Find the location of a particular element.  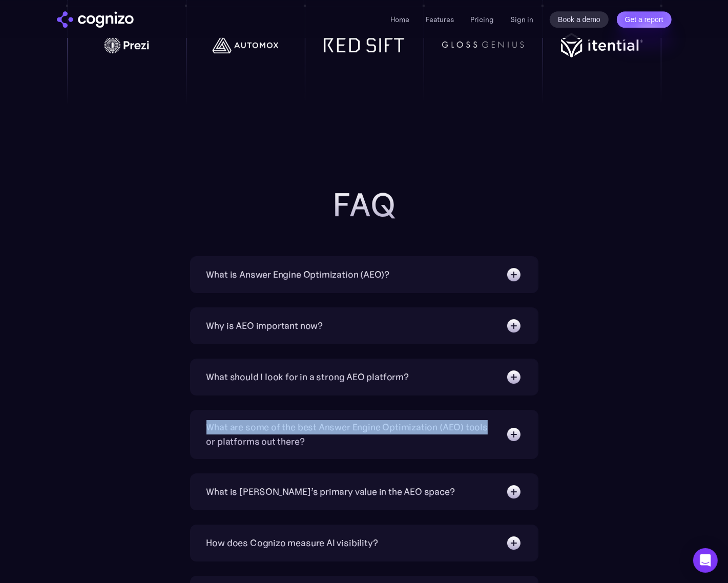

a: Home is located at coordinates (399, 19).